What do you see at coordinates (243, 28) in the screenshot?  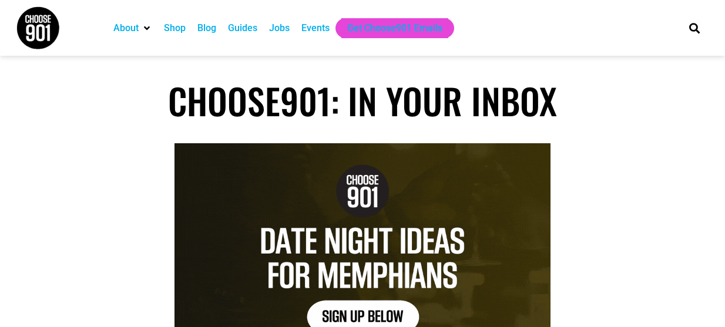 I see `div: Guides` at bounding box center [243, 28].